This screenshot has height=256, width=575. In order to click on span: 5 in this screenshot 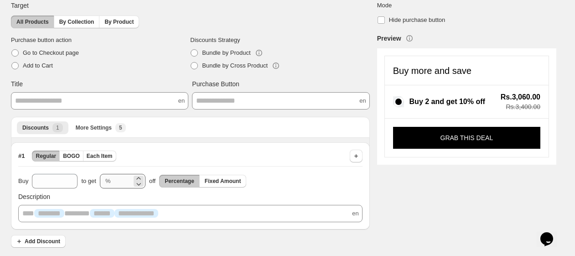, I will do `click(120, 128)`.